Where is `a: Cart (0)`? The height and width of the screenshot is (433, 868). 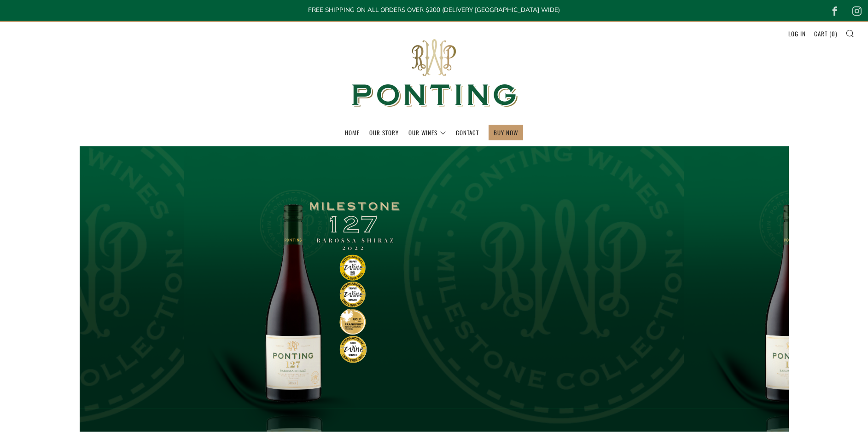 a: Cart (0) is located at coordinates (826, 33).